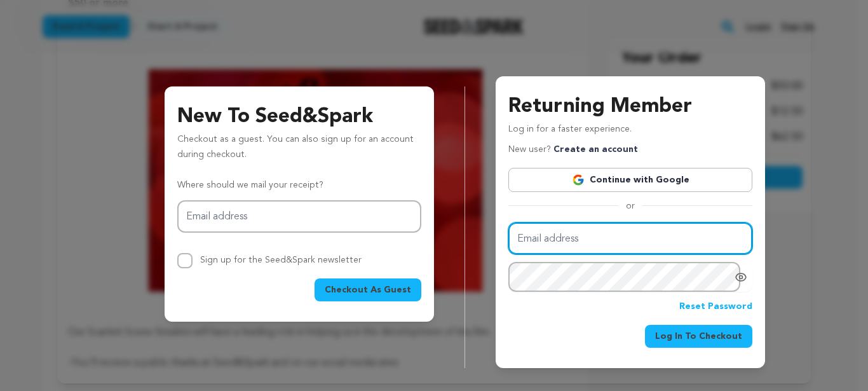  Describe the element at coordinates (630, 206) in the screenshot. I see `span: or` at that location.